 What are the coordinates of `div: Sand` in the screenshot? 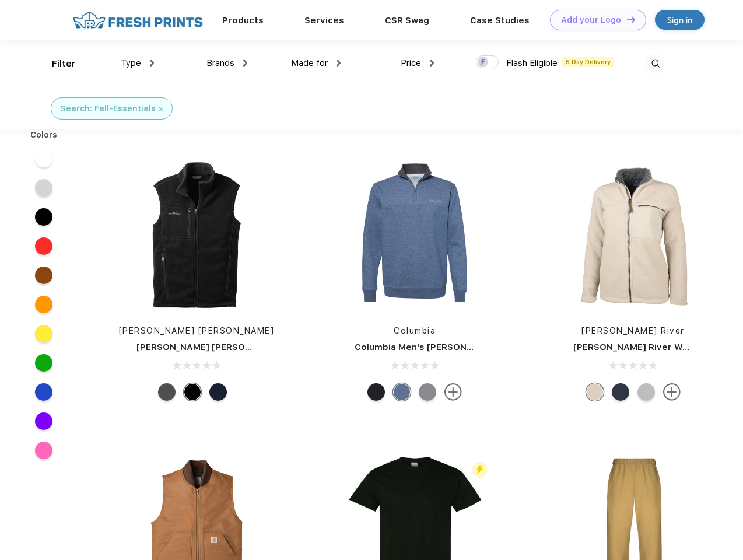 It's located at (595, 392).